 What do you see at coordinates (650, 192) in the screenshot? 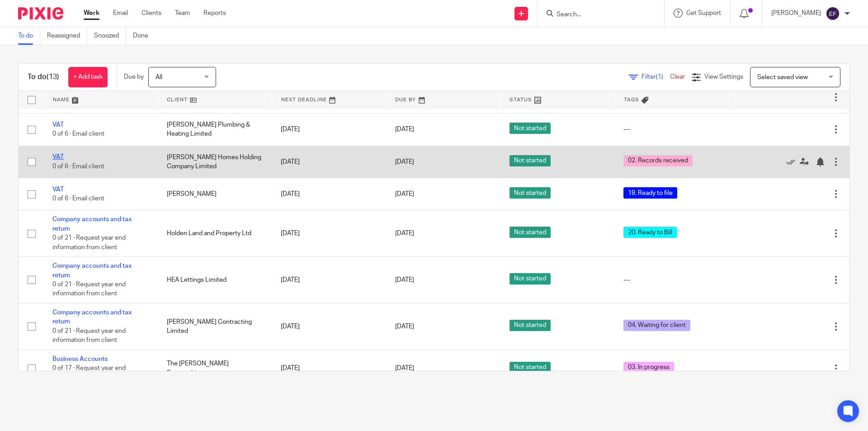
I see `span: 19. Ready to file` at bounding box center [650, 192].